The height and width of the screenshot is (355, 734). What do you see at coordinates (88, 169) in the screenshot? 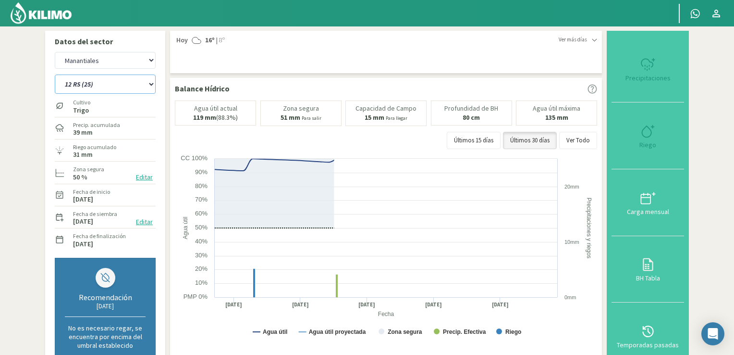
I see `label: Zona segura` at bounding box center [88, 169].